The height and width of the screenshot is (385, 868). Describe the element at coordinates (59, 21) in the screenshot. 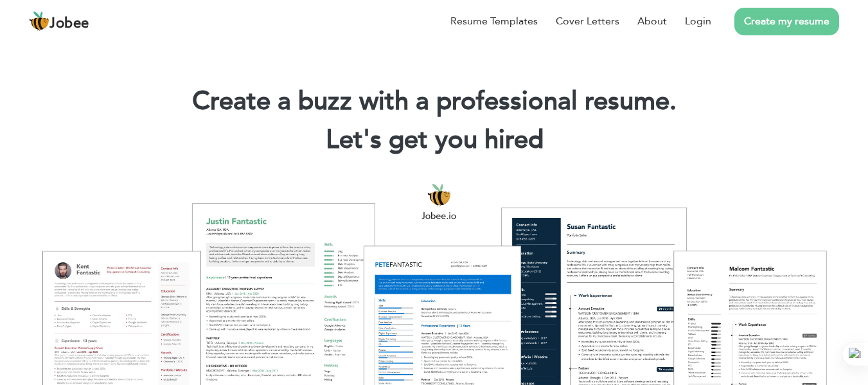

I see `a: Jobee` at that location.